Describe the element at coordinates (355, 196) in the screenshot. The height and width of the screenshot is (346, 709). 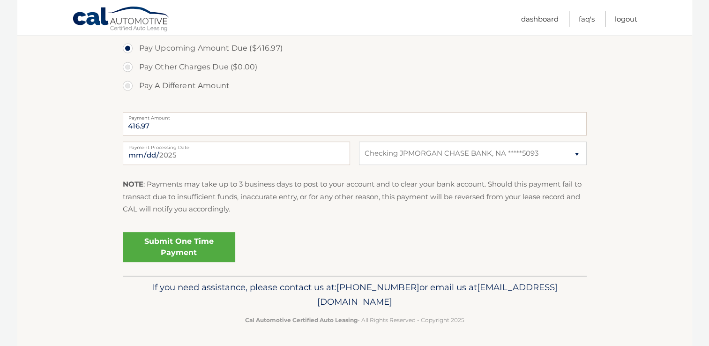
I see `p: : Payments may take up to 3 business days to post to your account and to clear your bank account....` at that location.